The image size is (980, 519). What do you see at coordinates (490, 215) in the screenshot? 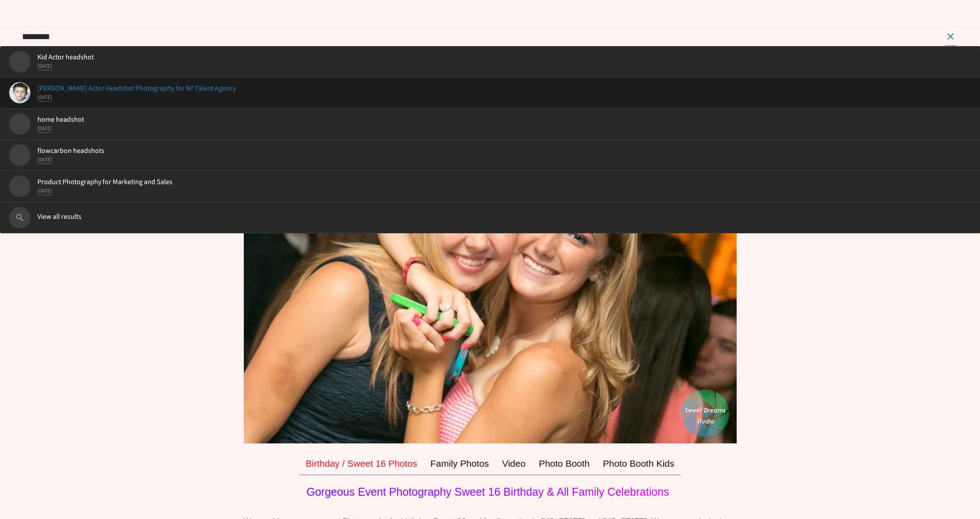
I see `a: View all results` at bounding box center [490, 215].